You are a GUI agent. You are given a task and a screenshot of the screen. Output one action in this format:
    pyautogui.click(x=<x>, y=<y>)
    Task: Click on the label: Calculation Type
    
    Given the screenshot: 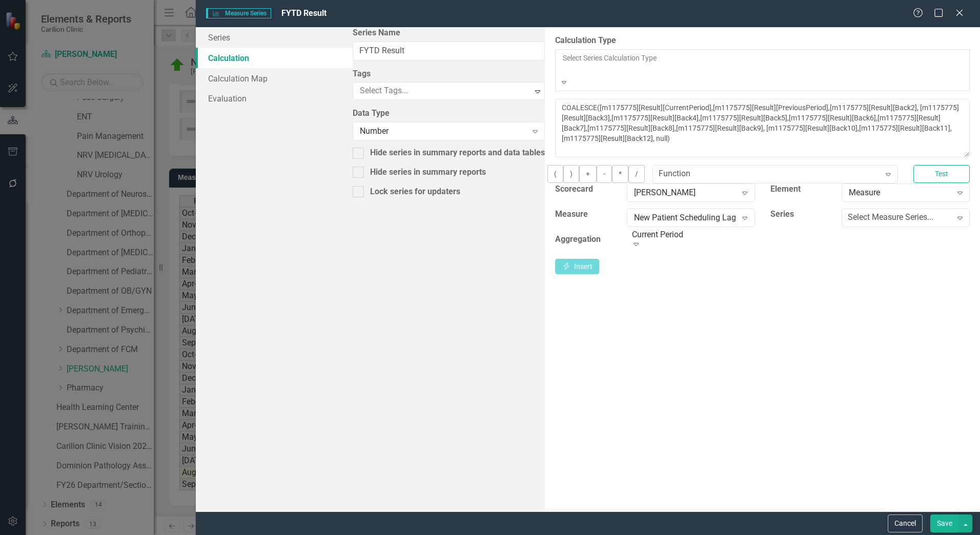 What is the action you would take?
    pyautogui.click(x=762, y=40)
    